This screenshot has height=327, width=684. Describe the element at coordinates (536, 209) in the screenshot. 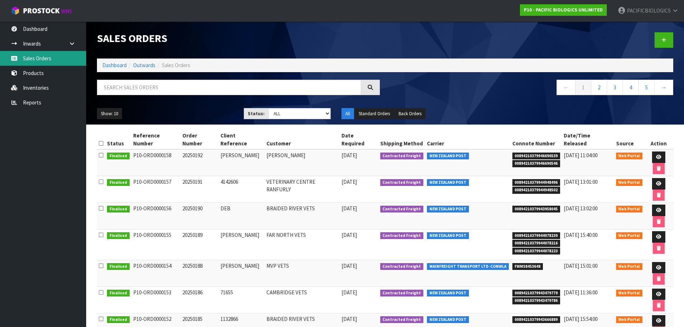

I see `span: 00894210379943958045` at that location.